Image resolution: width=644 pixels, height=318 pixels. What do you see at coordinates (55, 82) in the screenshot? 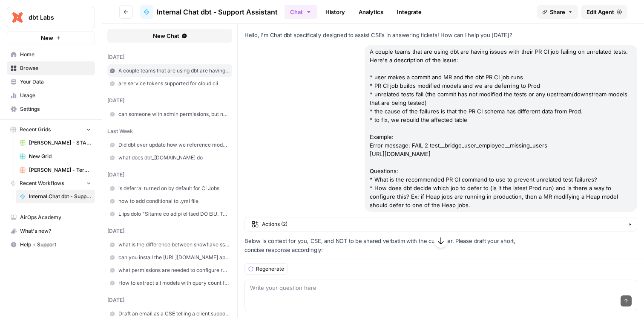
I see `span: Your Data` at bounding box center [55, 82].